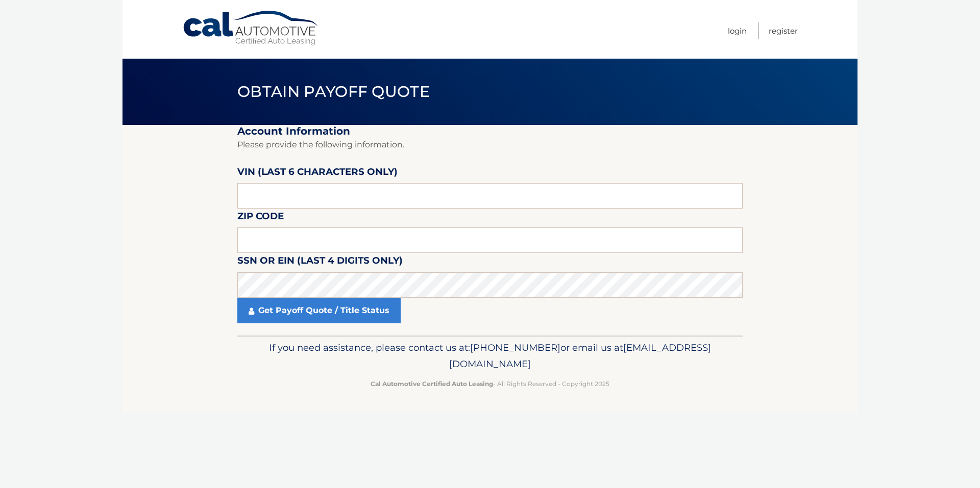 This screenshot has height=488, width=980. I want to click on a: Get Payoff Quote / Title Status, so click(319, 310).